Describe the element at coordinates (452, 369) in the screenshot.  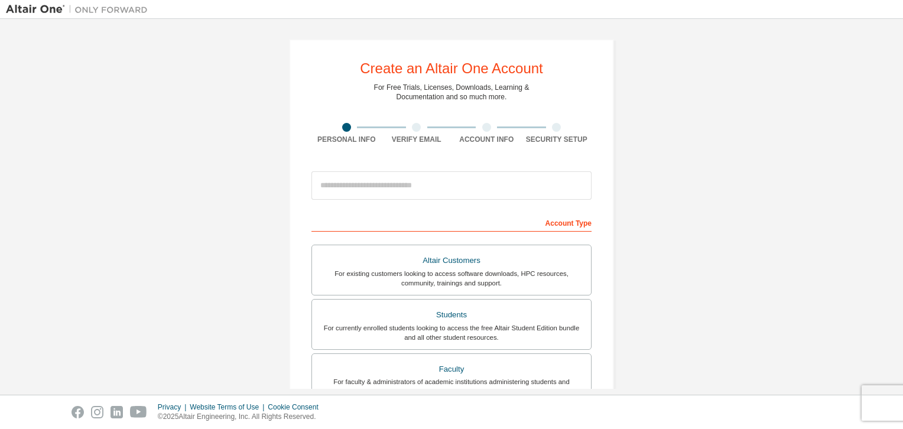
I see `div: Faculty` at that location.